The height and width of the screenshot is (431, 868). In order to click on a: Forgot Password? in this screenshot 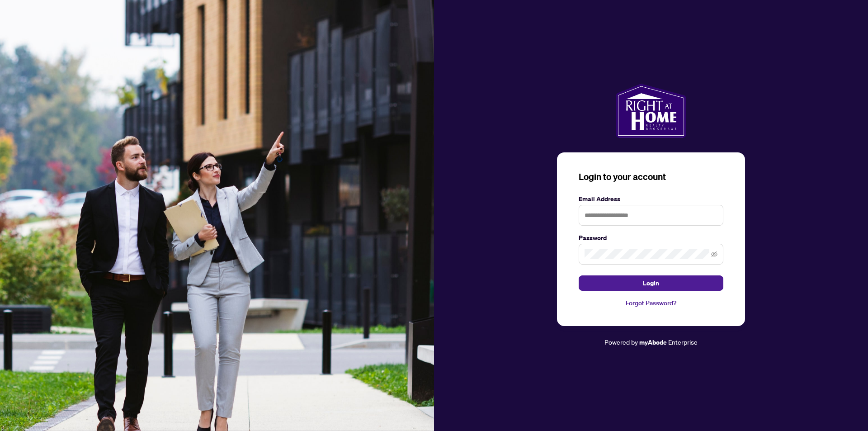, I will do `click(651, 303)`.